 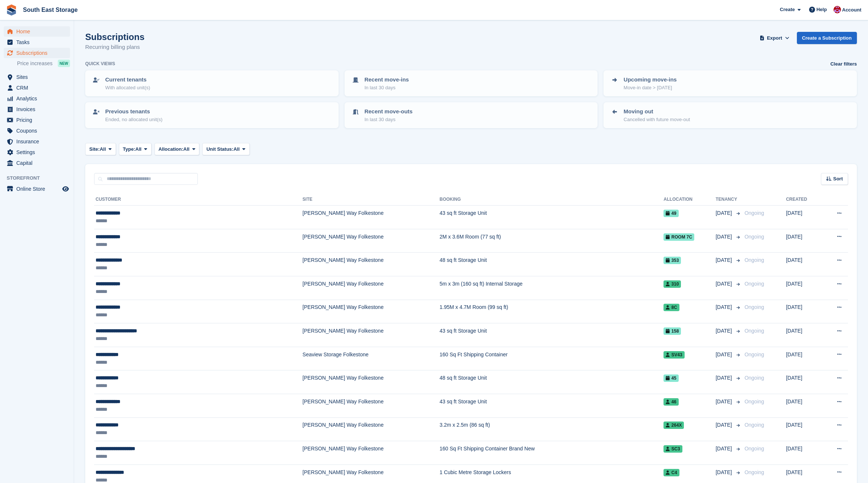 What do you see at coordinates (101, 149) in the screenshot?
I see `button: Site: All` at bounding box center [101, 149].